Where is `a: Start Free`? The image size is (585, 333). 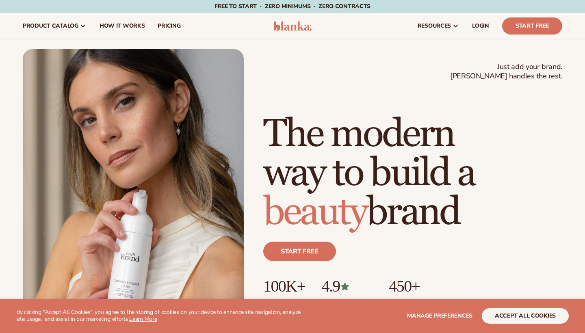
a: Start Free is located at coordinates (532, 26).